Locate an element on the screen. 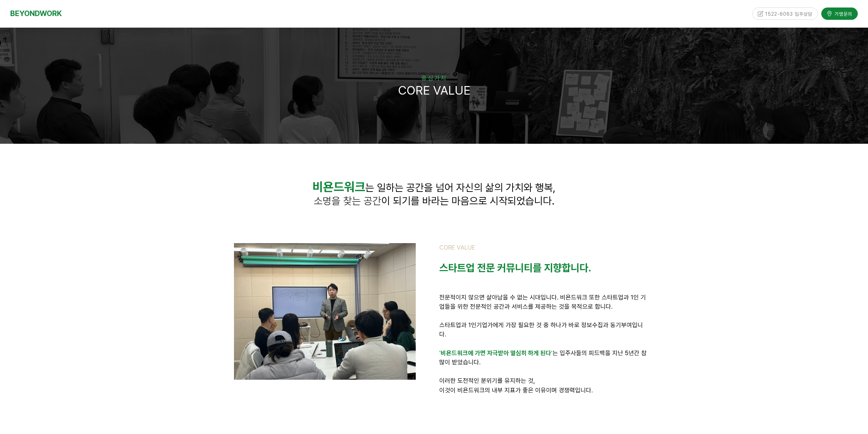 This screenshot has height=434, width=868. span: 이 되기를 바라는 마음으로 시작되었습니다. is located at coordinates (434, 201).